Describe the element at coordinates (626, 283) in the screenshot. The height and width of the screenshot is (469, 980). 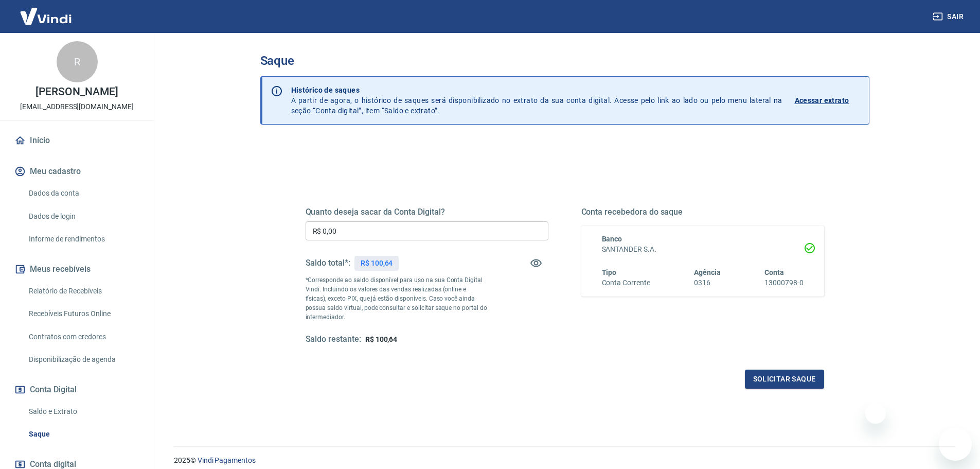
I see `h6: Conta Corrente` at that location.